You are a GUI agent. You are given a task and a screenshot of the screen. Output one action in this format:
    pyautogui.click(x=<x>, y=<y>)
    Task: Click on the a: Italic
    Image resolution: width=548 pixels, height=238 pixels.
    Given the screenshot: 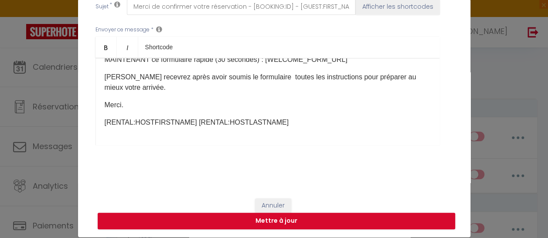 What is the action you would take?
    pyautogui.click(x=127, y=47)
    